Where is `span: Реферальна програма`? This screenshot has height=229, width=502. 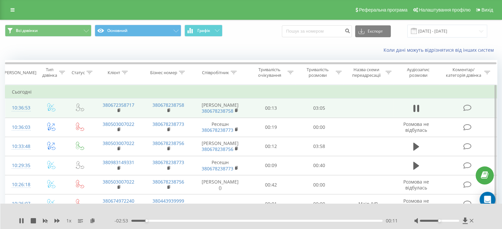
span: Реферальна програма is located at coordinates (383, 10).